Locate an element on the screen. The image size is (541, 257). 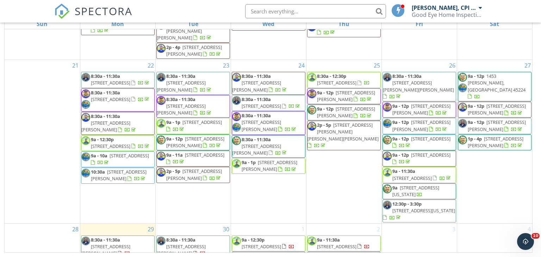
img: crystal.jpg is located at coordinates (161, 123).